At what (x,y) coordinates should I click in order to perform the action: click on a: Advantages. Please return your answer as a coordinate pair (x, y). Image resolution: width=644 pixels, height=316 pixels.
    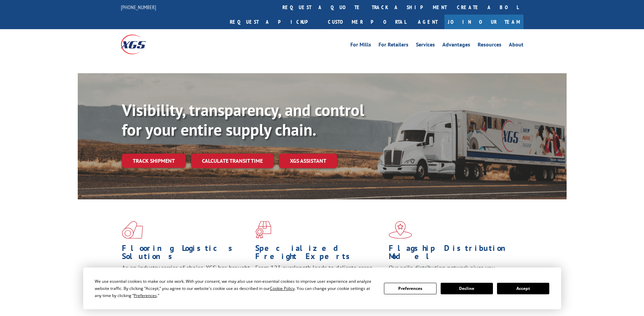
    Looking at the image, I should click on (456, 46).